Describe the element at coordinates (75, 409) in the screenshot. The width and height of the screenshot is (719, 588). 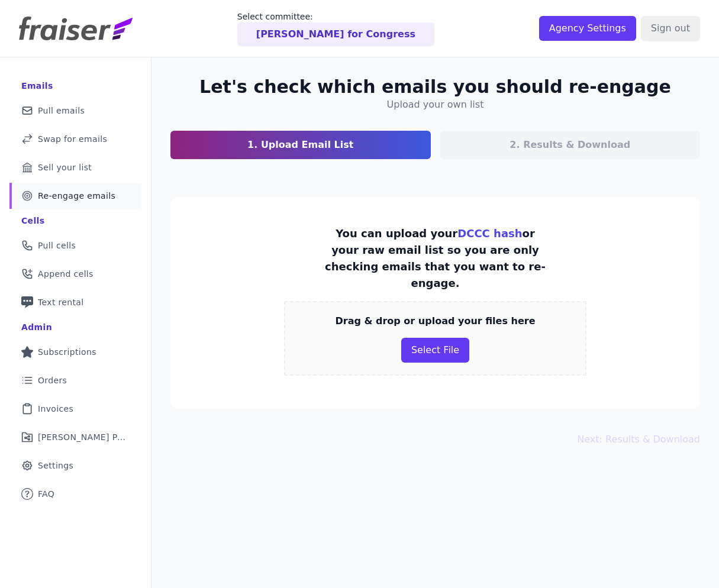
I see `a: Invoices` at that location.